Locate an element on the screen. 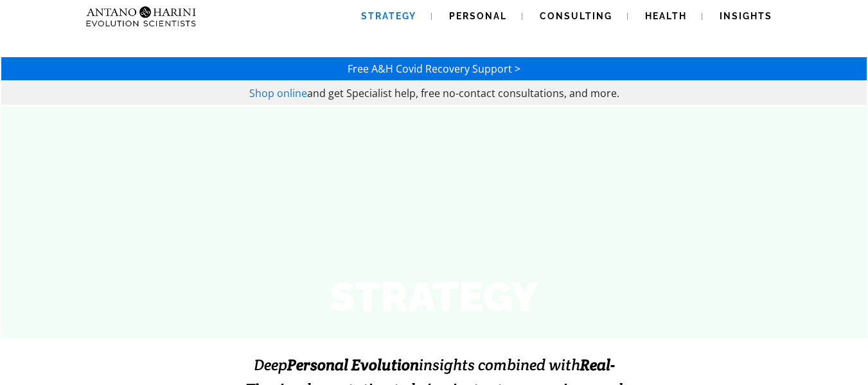  span: and get Specialist help, free no-contact consultations, and more. is located at coordinates (463, 93).